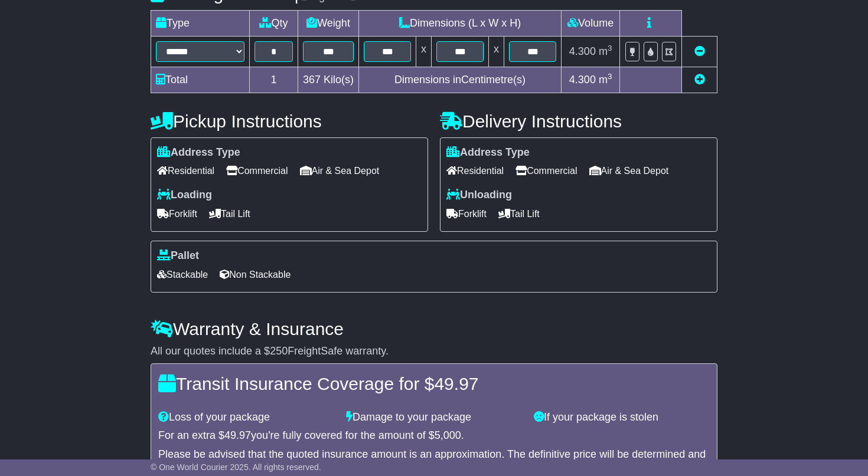  What do you see at coordinates (255, 274) in the screenshot?
I see `span: Non Stackable` at bounding box center [255, 274].